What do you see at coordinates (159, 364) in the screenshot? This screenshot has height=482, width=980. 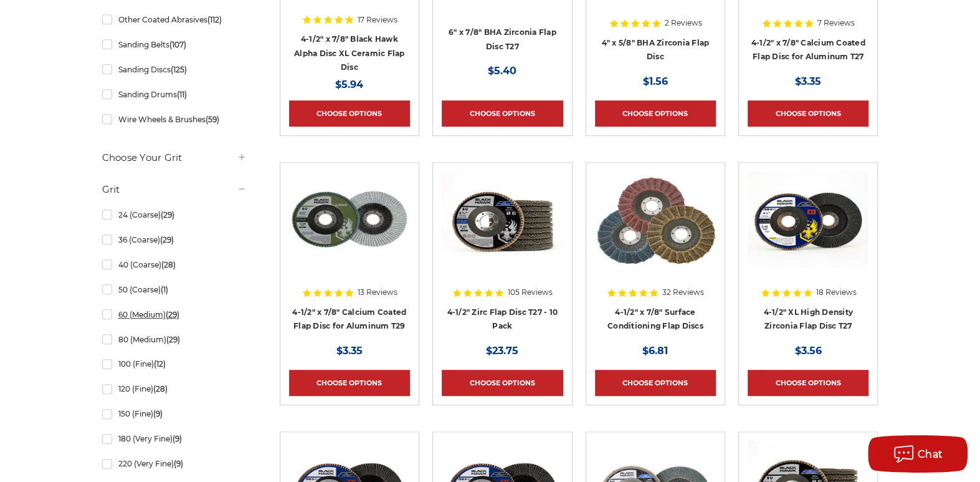 I see `span: (12)` at bounding box center [159, 364].